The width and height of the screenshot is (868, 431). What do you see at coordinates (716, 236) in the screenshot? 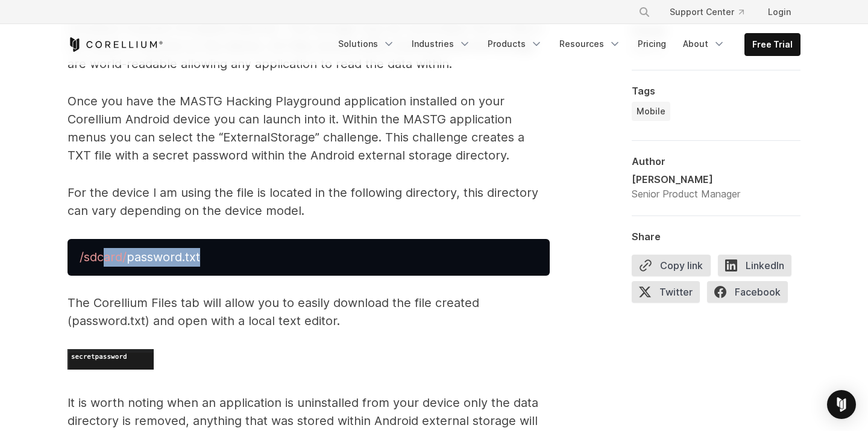
I see `div: Share` at bounding box center [716, 236].